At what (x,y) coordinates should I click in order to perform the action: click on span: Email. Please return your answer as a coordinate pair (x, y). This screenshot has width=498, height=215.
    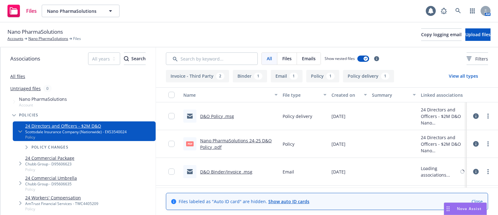
    Looking at the image, I should click on (288, 171).